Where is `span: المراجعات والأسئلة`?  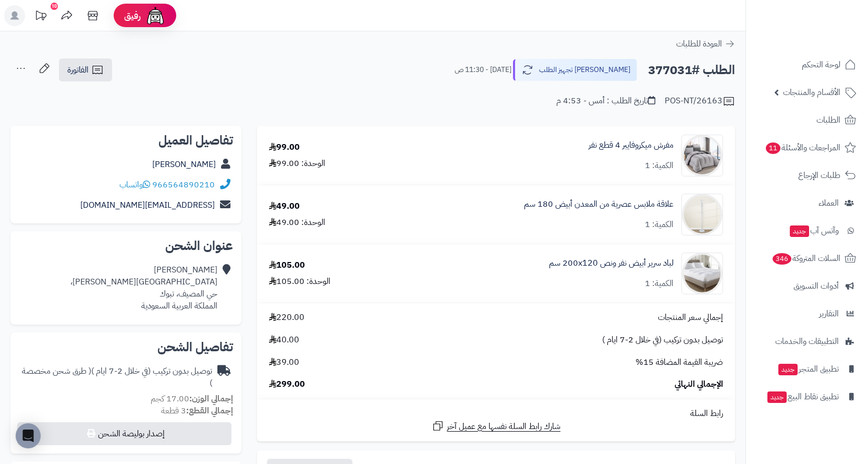
span: المراجعات والأسئلة is located at coordinates (802, 147).